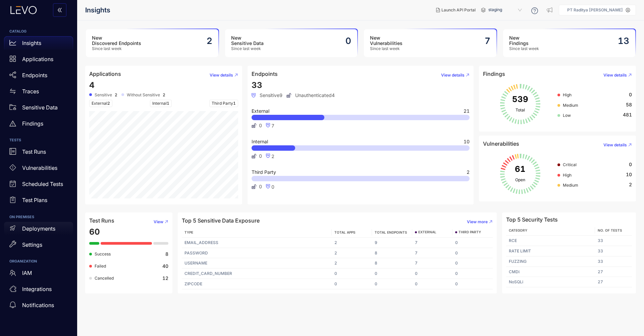 The height and width of the screenshot is (336, 644). Describe the element at coordinates (32, 123) in the screenshot. I see `p: Findings` at that location.